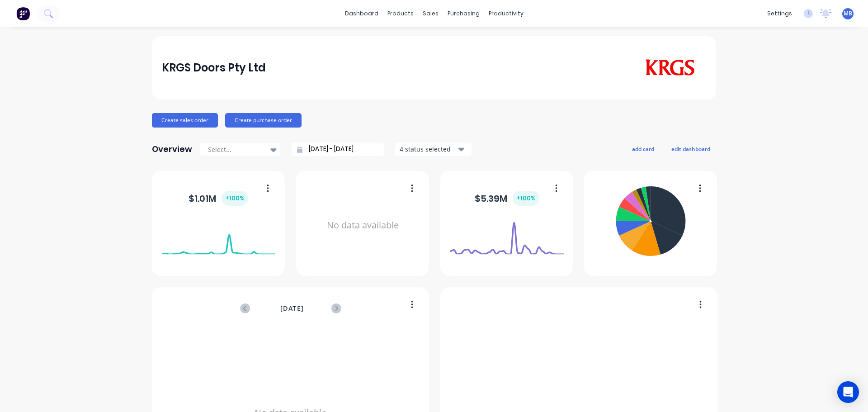  Describe the element at coordinates (401, 14) in the screenshot. I see `div: products` at that location.